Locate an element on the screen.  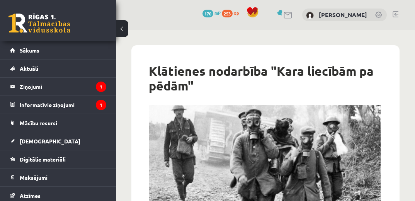
legend: Ziņojumi is located at coordinates (63, 87).